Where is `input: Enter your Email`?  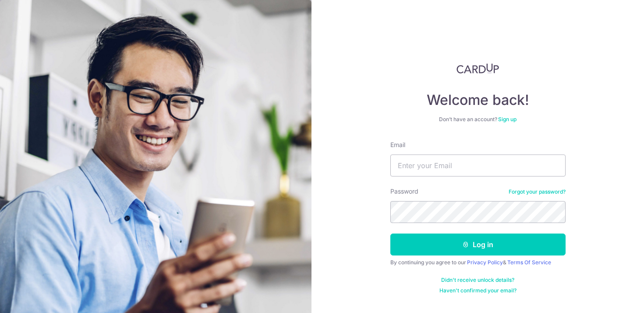
input: Enter your Email is located at coordinates (478, 166).